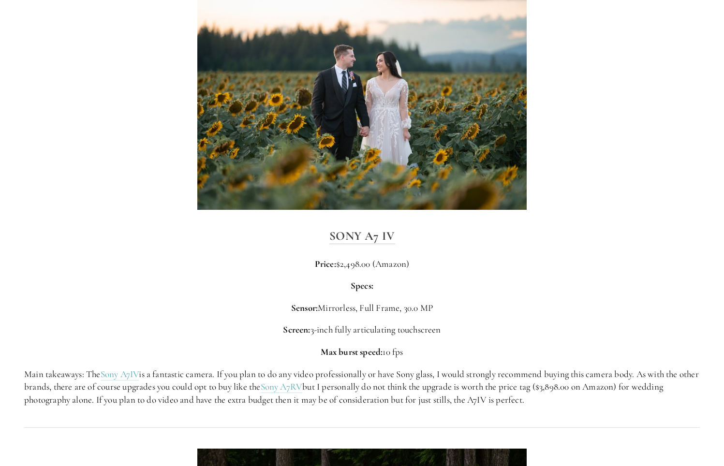 This screenshot has height=466, width=724. I want to click on strong: Screen:, so click(297, 329).